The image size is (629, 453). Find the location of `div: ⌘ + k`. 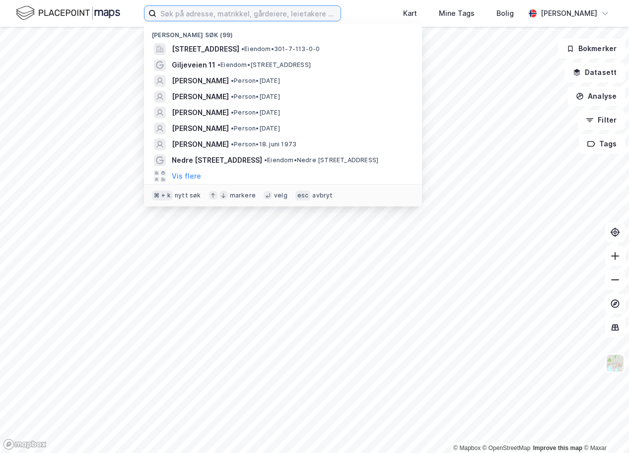

div: ⌘ + k is located at coordinates (162, 195).